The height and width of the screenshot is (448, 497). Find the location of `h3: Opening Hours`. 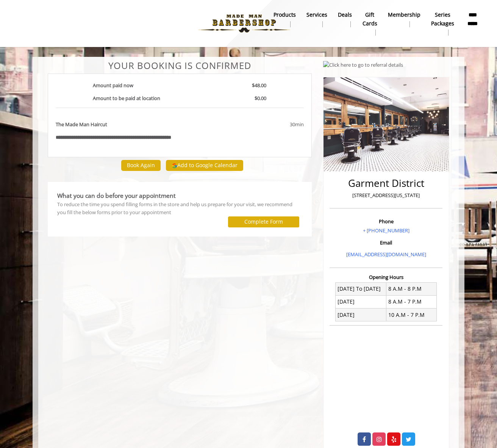

h3: Opening Hours is located at coordinates (386, 277).